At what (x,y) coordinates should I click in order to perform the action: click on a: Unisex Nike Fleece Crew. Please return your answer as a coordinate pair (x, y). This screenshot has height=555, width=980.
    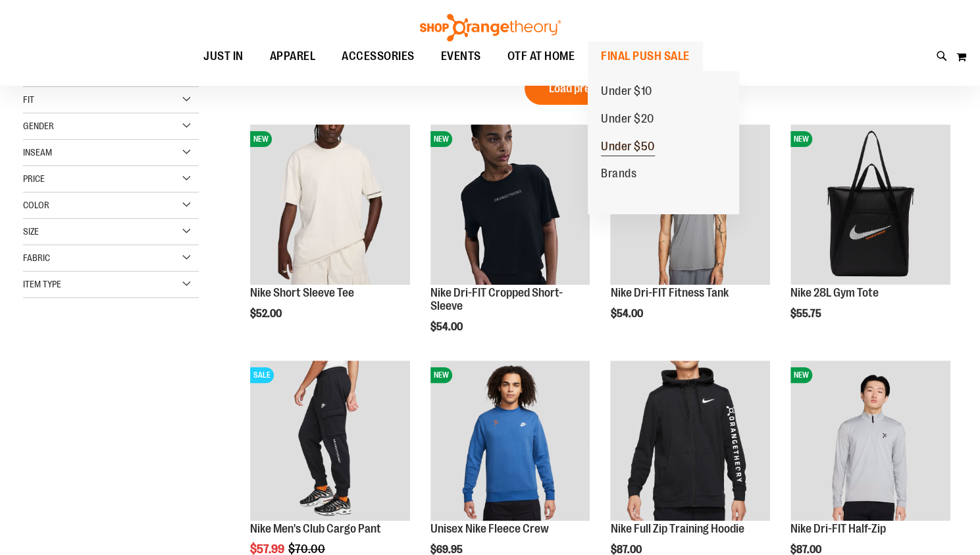
    Looking at the image, I should click on (490, 528).